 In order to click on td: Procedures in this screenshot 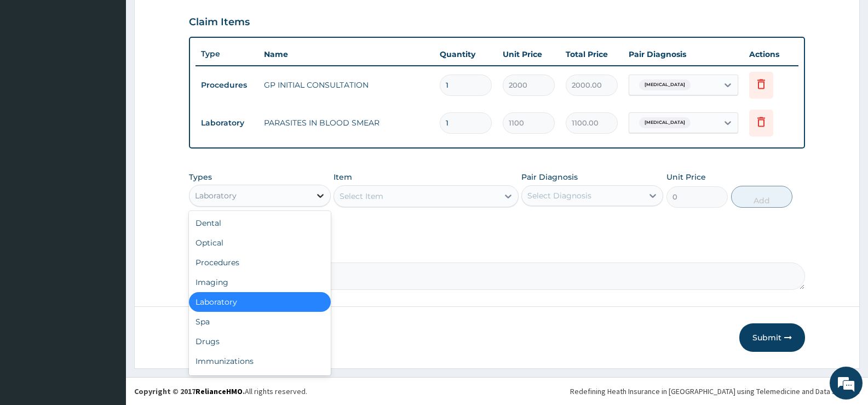, I will do `click(227, 85)`.